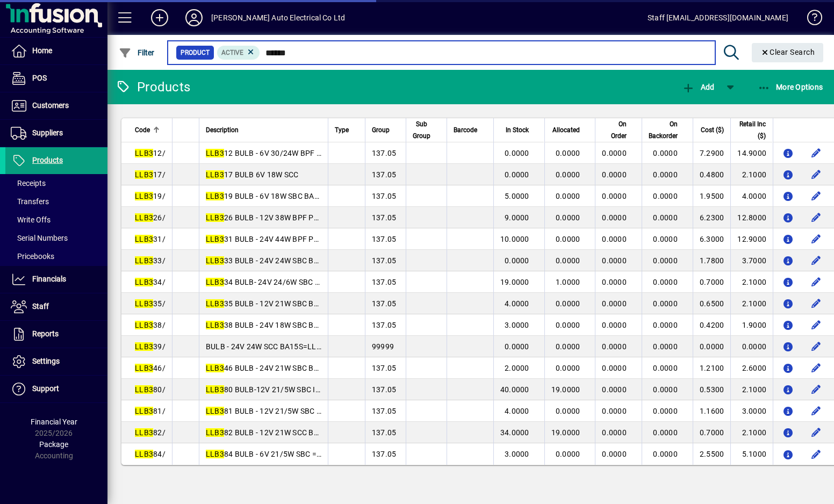 This screenshot has height=504, width=834. Describe the element at coordinates (56, 279) in the screenshot. I see `a: Financials` at that location.